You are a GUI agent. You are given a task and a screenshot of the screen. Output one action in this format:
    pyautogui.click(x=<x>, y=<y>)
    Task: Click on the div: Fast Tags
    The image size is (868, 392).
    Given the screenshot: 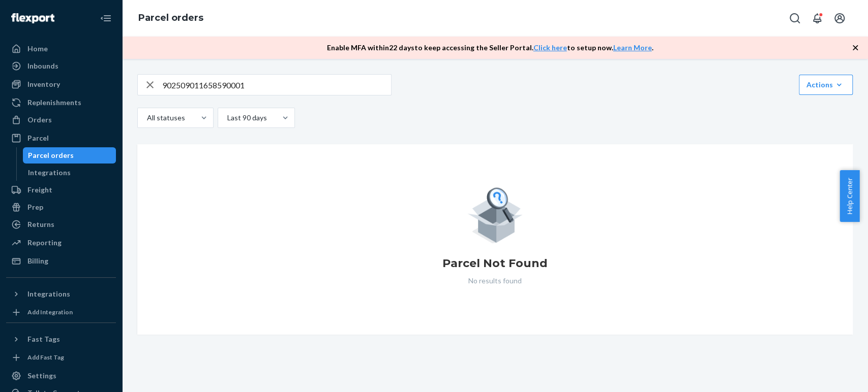 What is the action you would take?
    pyautogui.click(x=43, y=340)
    